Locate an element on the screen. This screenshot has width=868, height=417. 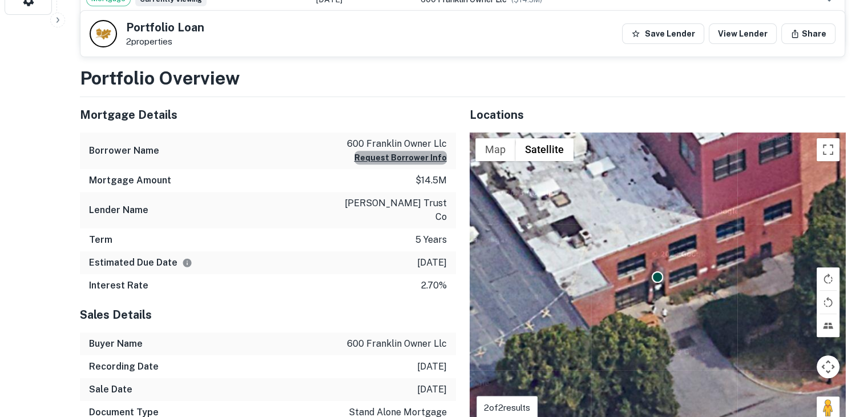
h5: Mortgage Details is located at coordinates (268, 114).